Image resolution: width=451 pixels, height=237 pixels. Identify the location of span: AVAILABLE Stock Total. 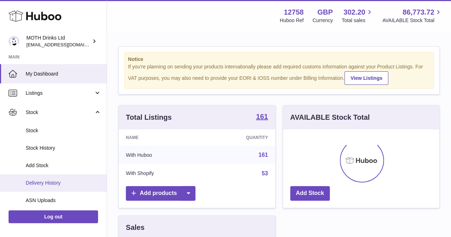
(412, 20).